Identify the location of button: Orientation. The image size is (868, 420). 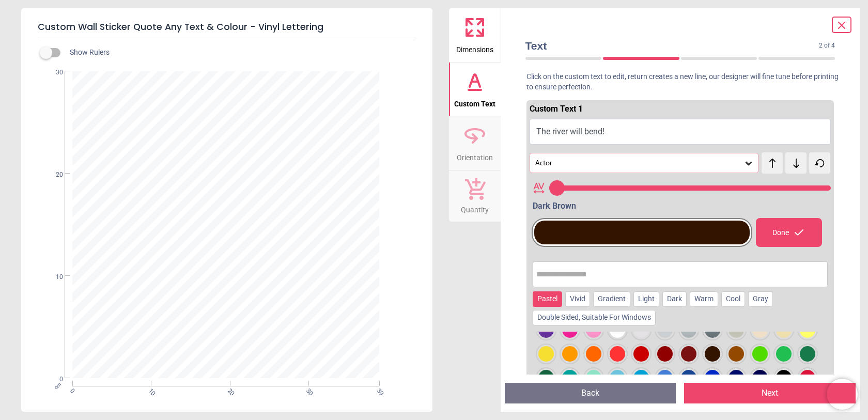
(474, 143).